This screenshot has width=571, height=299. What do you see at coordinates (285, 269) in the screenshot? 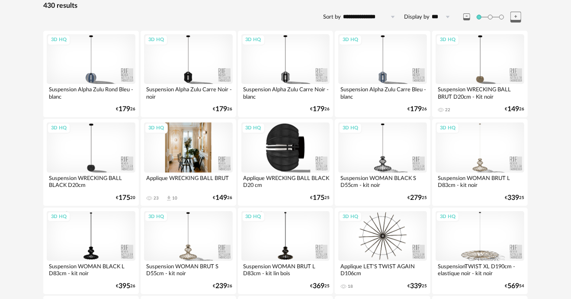
I see `div: Suspension WOMAN BRUT L D83cm - kit lin bois` at bounding box center [285, 269].